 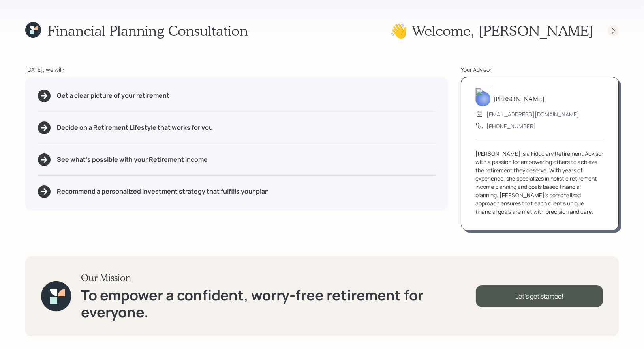 I want to click on h1: To empower a confident, worry-free retirement for everyone., so click(x=279, y=304).